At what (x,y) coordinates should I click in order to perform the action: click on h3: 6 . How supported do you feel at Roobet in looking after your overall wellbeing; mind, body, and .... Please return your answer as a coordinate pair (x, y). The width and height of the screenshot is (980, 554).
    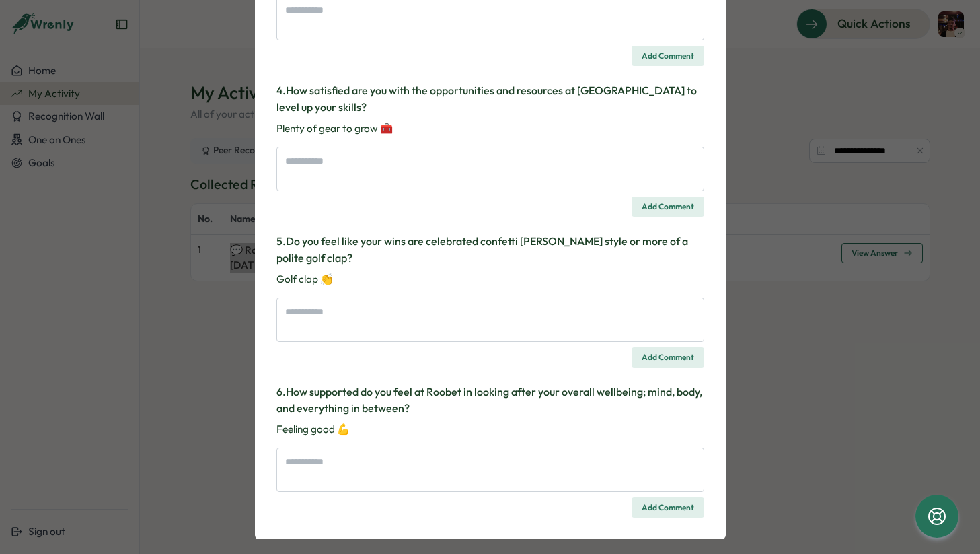
    Looking at the image, I should click on (490, 400).